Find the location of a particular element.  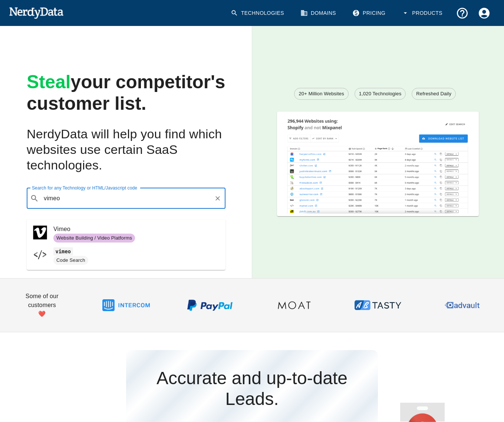

a: Pricing is located at coordinates (370, 13).